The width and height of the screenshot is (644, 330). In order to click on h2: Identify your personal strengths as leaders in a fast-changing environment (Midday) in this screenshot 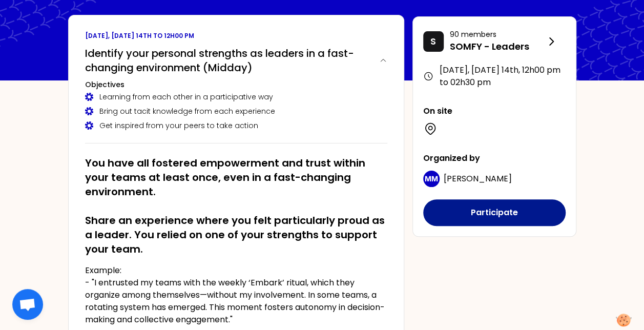, I will do `click(228, 61)`.